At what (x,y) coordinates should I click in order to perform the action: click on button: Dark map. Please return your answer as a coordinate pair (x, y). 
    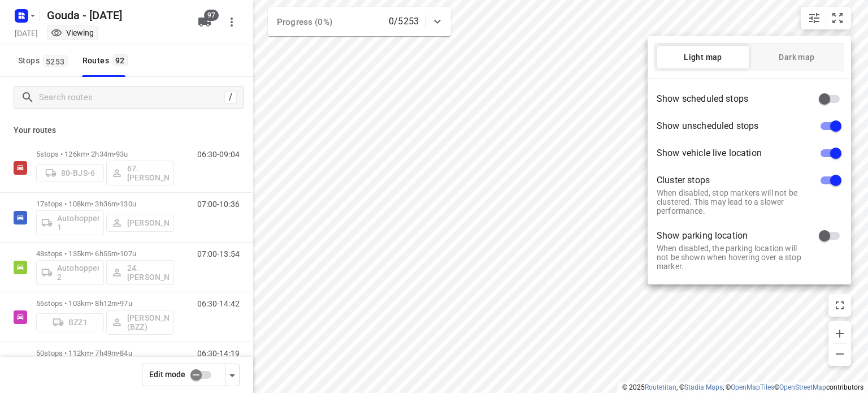
    Looking at the image, I should click on (797, 57).